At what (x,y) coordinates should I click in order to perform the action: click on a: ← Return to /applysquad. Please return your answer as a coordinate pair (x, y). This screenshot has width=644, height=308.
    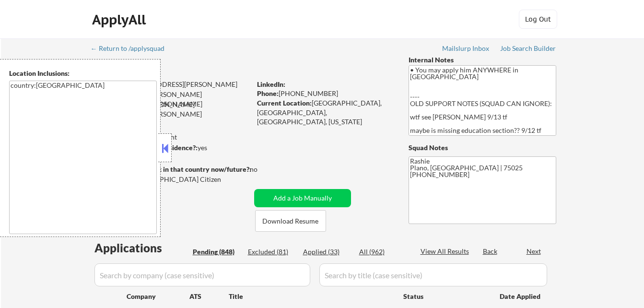
    Looking at the image, I should click on (132, 50).